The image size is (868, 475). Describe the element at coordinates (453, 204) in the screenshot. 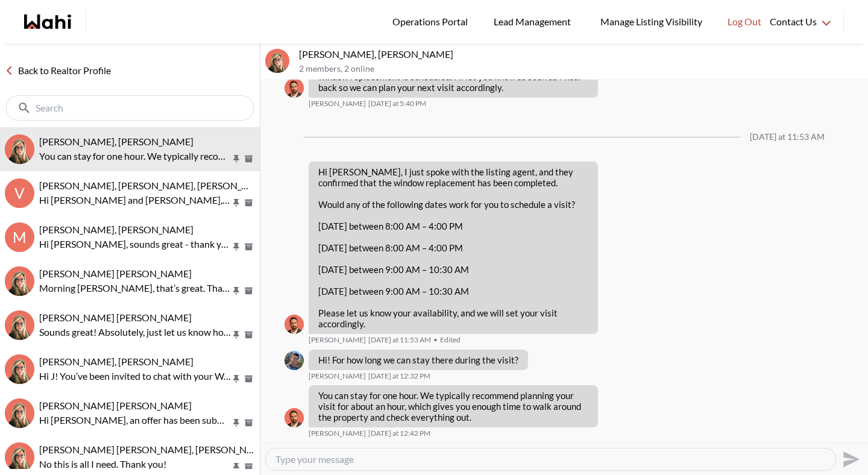

I see `p: Would any of the following dates work for you to schedule a visit?` at that location.